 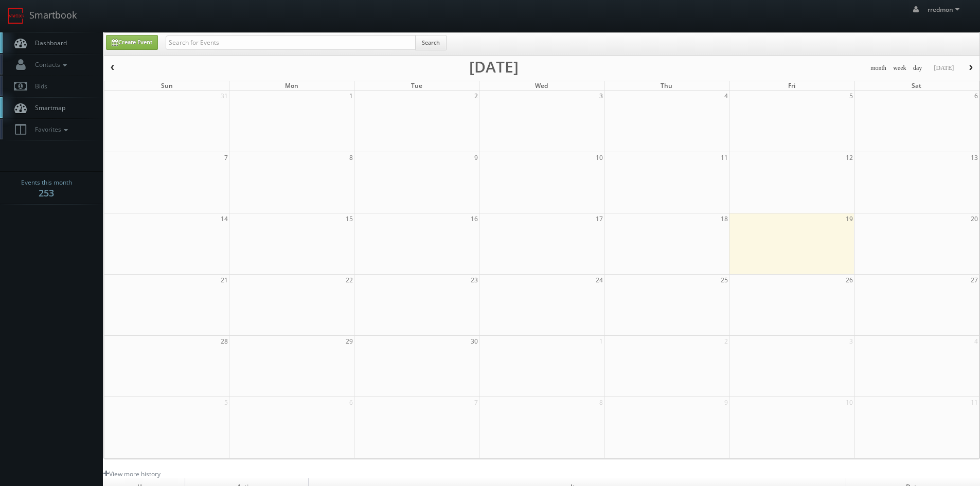 What do you see at coordinates (39, 86) in the screenshot?
I see `span: Bids` at bounding box center [39, 86].